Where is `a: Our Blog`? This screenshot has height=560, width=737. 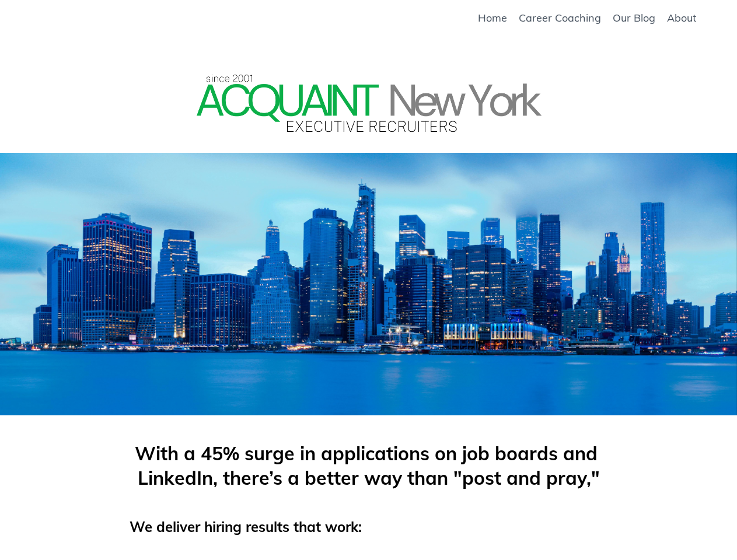
a: Our Blog is located at coordinates (633, 18).